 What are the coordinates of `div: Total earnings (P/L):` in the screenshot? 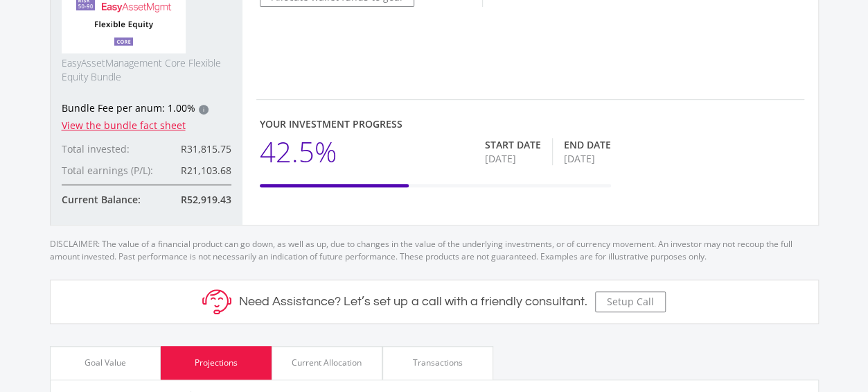 It's located at (112, 170).